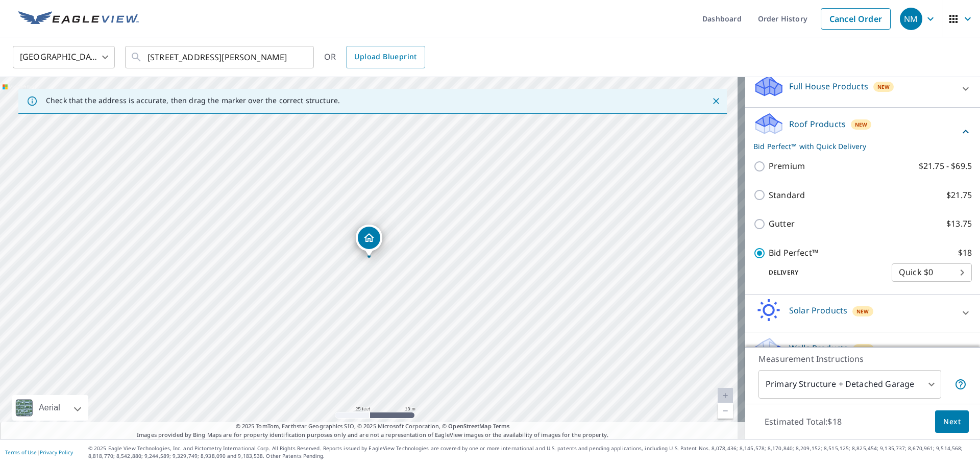  Describe the element at coordinates (952, 421) in the screenshot. I see `button: Next` at that location.